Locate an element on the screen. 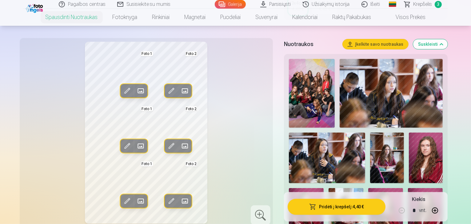 This screenshot has height=224, width=471. a: Fotoknyga is located at coordinates (125, 17).